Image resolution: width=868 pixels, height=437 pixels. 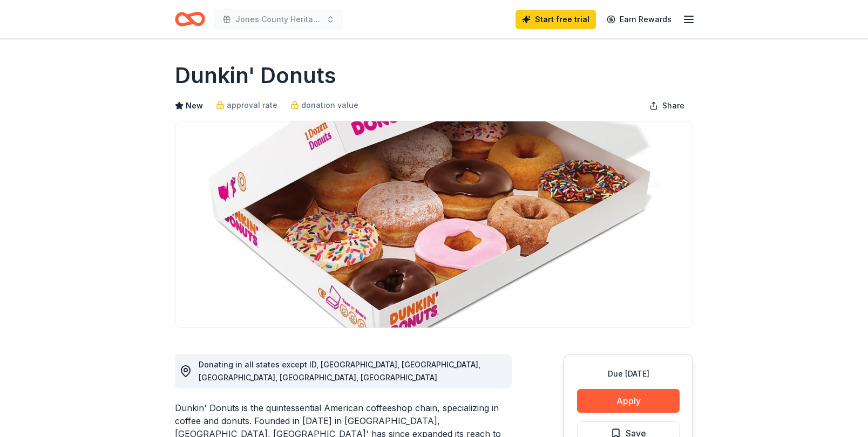 What do you see at coordinates (190, 18) in the screenshot?
I see `a: Home` at bounding box center [190, 18].